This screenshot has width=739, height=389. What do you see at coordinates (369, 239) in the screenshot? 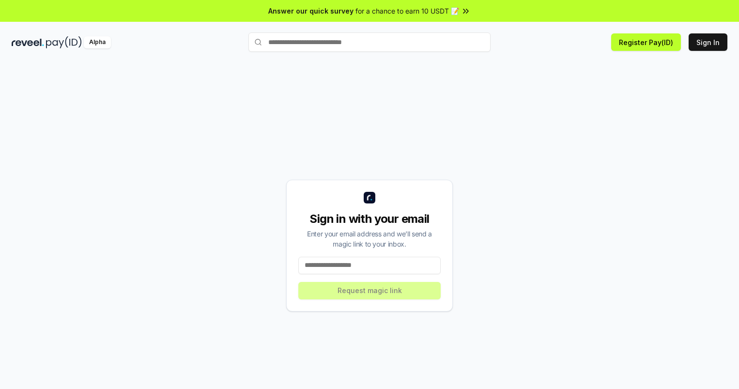
I see `div: Enter your email address and we’ll send a magic link to your inbox.` at bounding box center [369, 239].